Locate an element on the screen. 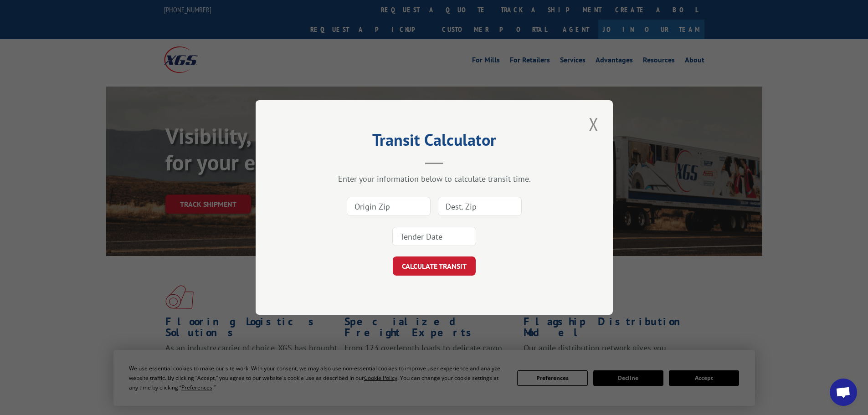 Image resolution: width=868 pixels, height=415 pixels. h2: Transit Calculator is located at coordinates (434, 142).